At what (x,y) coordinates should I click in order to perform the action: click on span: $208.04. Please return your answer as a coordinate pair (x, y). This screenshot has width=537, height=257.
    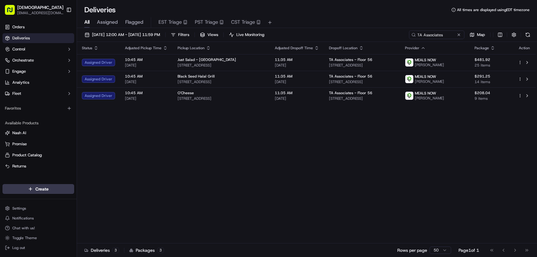
    Looking at the image, I should click on (491, 93).